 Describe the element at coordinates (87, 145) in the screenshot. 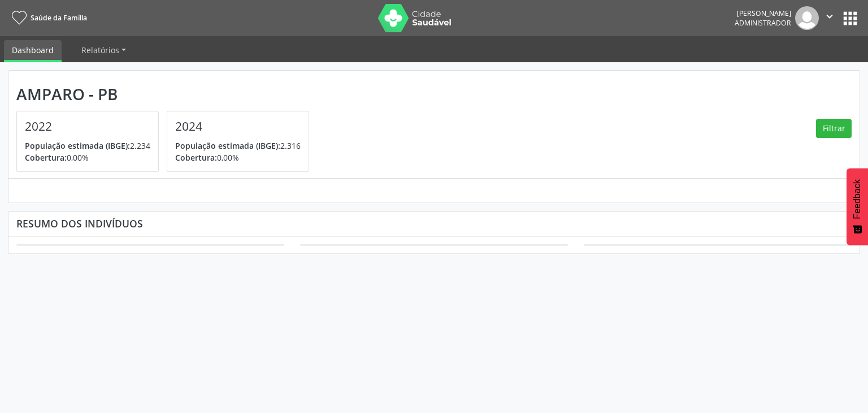

I see `p: 2.234` at that location.